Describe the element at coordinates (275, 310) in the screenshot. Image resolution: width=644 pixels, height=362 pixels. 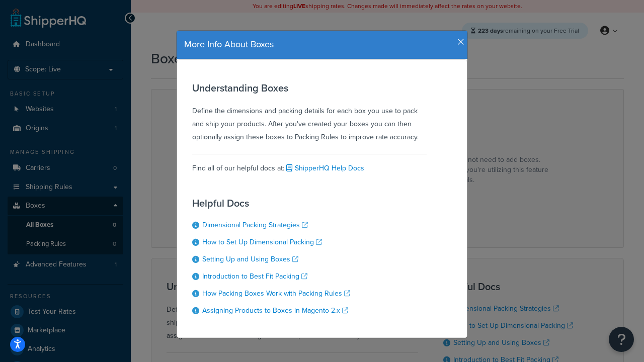
I see `a: Assigning Products to Boxes in Magento 2.x` at that location.